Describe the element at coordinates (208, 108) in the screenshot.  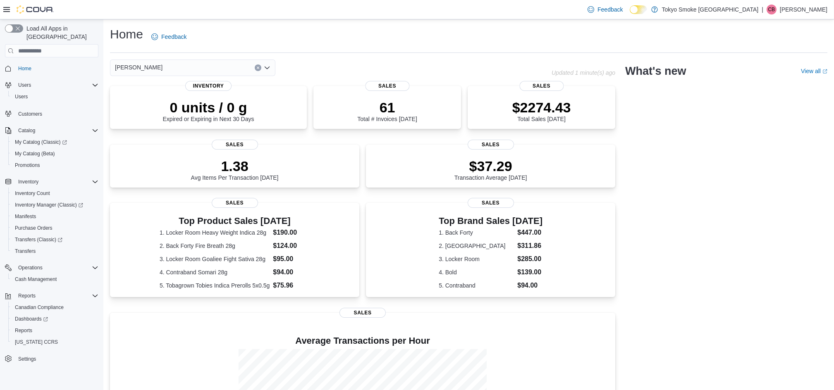
I see `p: 0 units / 0 g` at that location.